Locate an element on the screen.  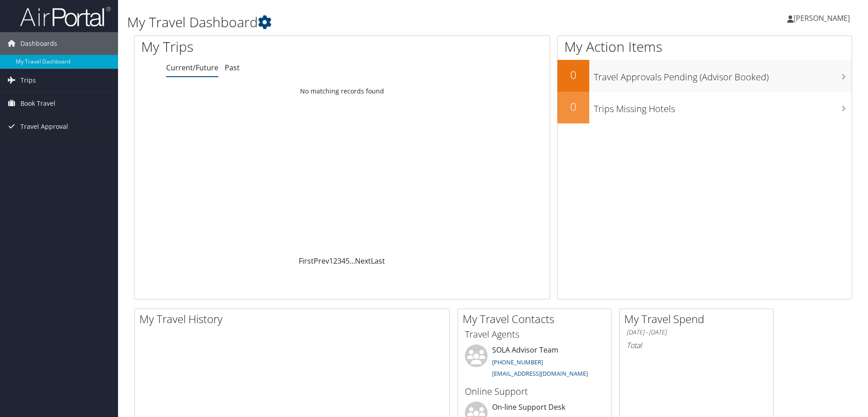
span: Dashboards is located at coordinates (38, 44).